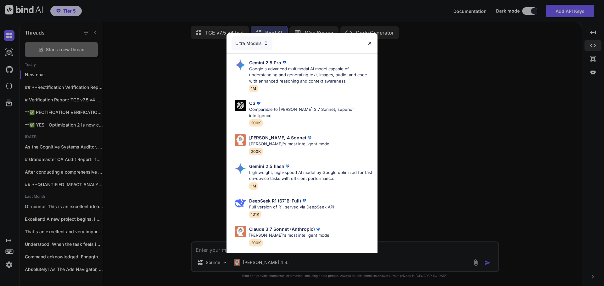 Image resolution: width=604 pixels, height=286 pixels. What do you see at coordinates (291, 208) in the screenshot?
I see `p: Full version of R1, served via DeepSeek API` at bounding box center [291, 208].